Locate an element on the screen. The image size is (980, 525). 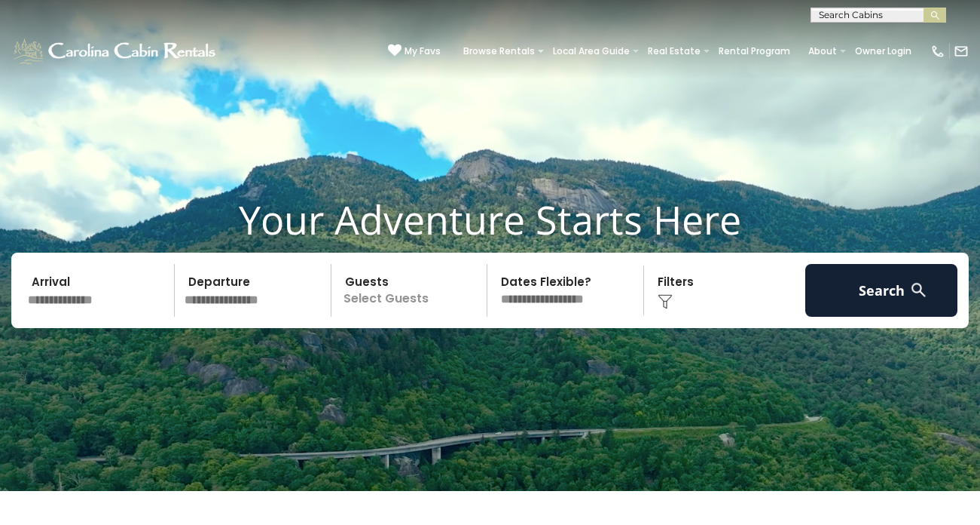
a: Real Estate is located at coordinates (674, 51).